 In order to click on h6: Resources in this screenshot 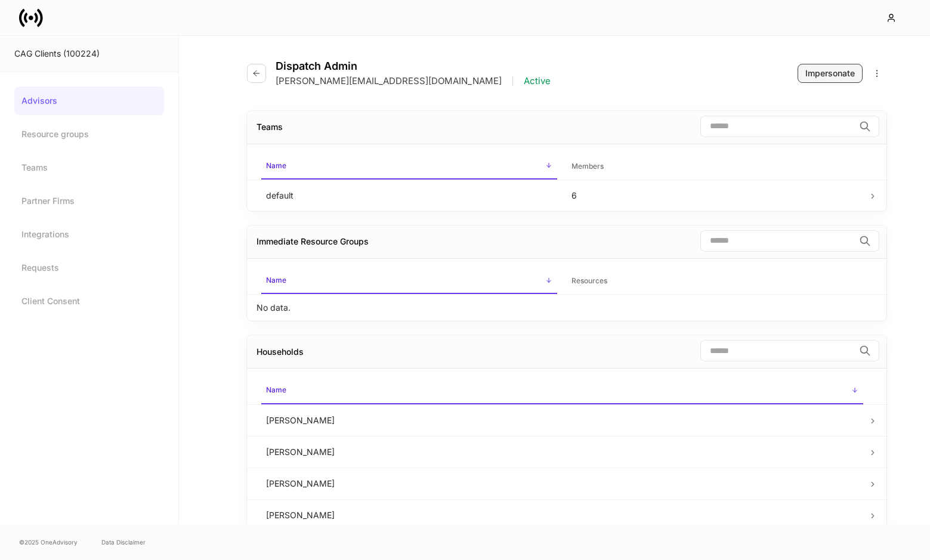, I will do `click(589, 280)`.